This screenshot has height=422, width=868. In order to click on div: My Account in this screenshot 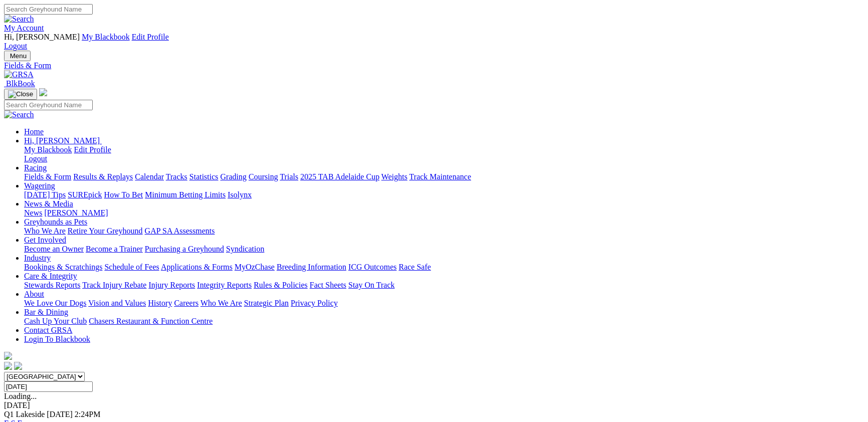, I will do `click(434, 42)`.